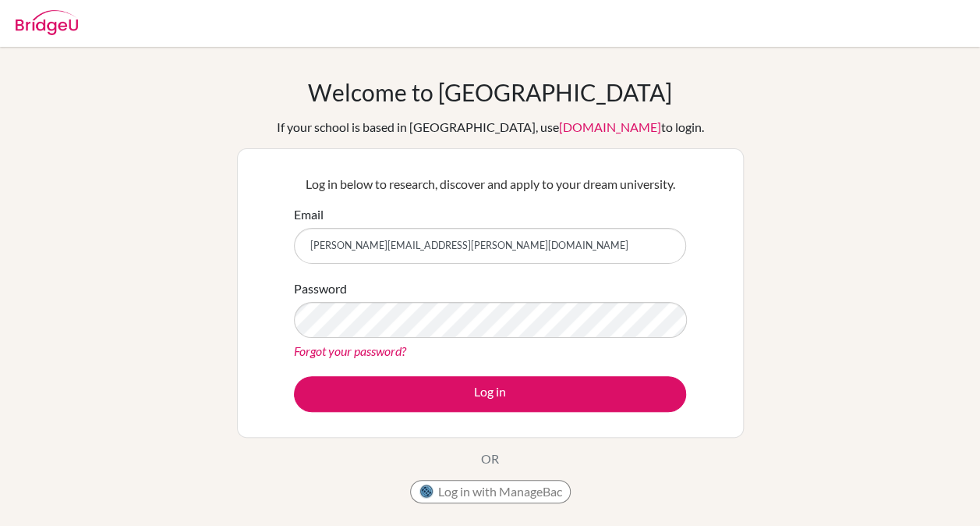  I want to click on button: Log in with ManageBac, so click(490, 492).